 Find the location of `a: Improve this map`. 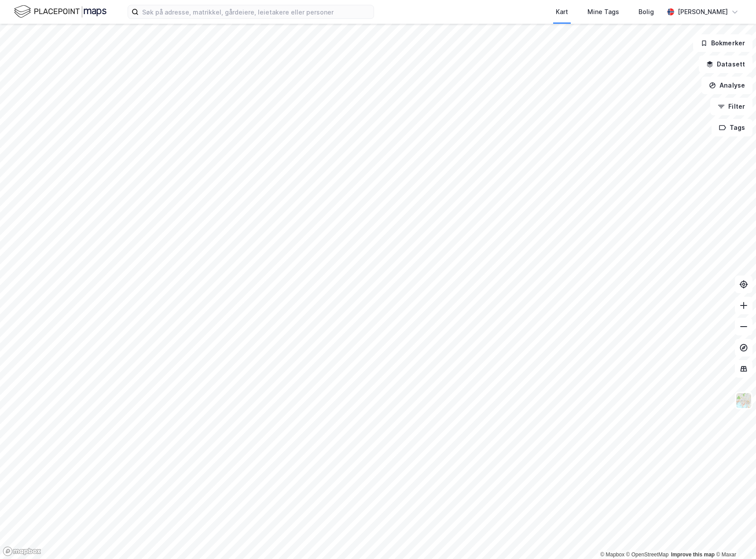

a: Improve this map is located at coordinates (692, 554).